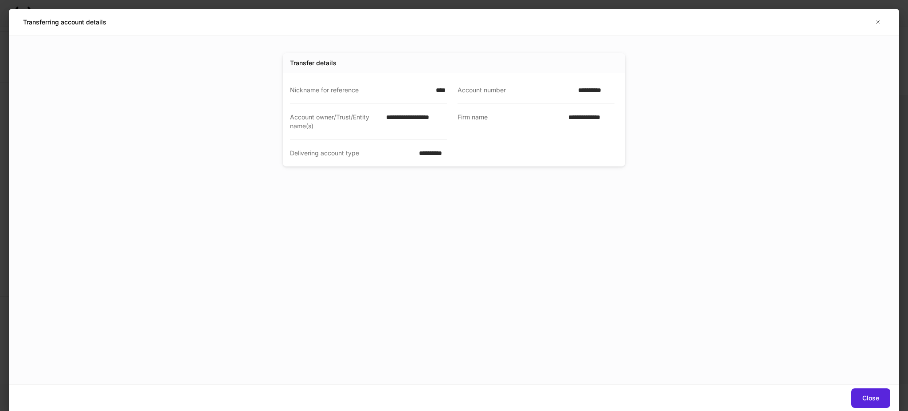 Image resolution: width=908 pixels, height=411 pixels. Describe the element at coordinates (871, 398) in the screenshot. I see `button: Close` at that location.